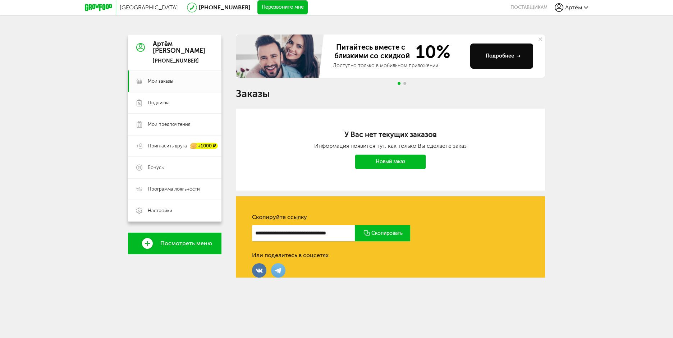 The image size is (673, 338). What do you see at coordinates (169, 124) in the screenshot?
I see `span: Мои предпочтения` at bounding box center [169, 124].